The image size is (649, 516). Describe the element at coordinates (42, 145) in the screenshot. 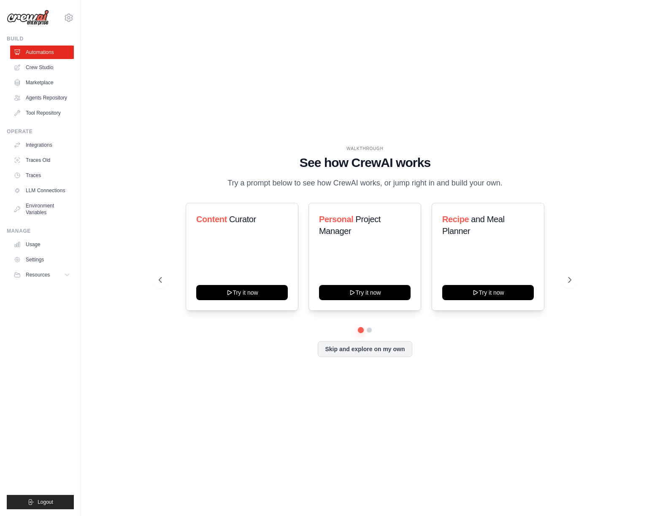

I see `a: Integrations` at that location.